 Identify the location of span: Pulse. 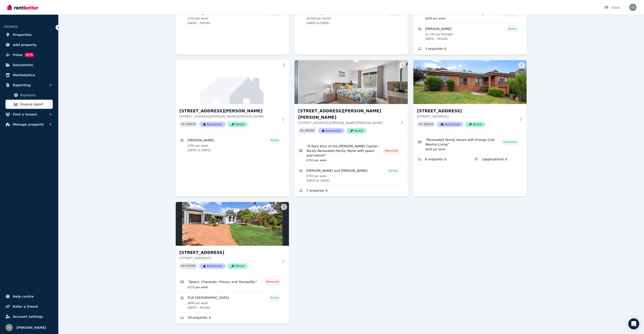
(17, 55).